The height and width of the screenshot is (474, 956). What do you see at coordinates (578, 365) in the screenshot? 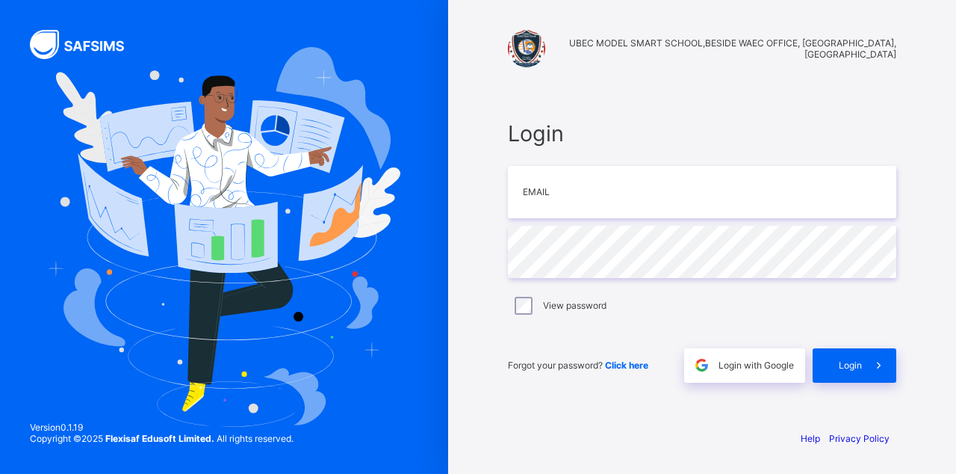
I see `span: Forgot your password?` at bounding box center [578, 365].